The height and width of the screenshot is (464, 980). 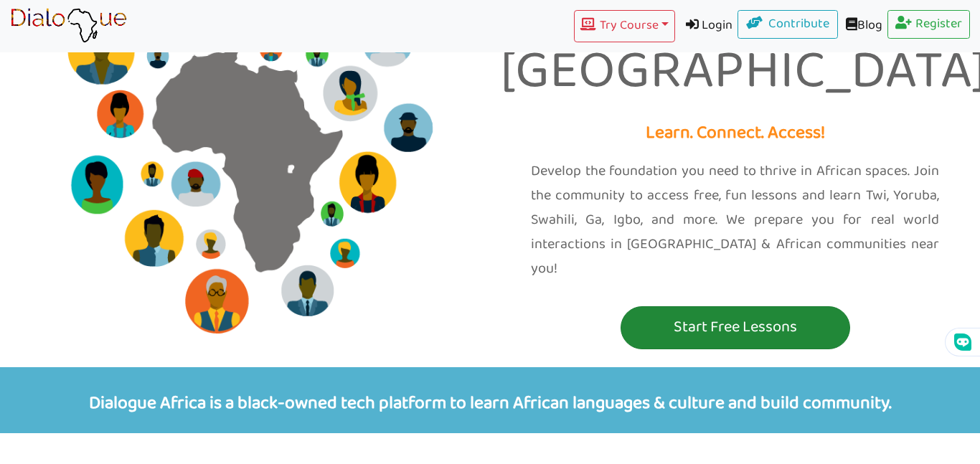 I want to click on img: learn African language platform app, so click(x=68, y=26).